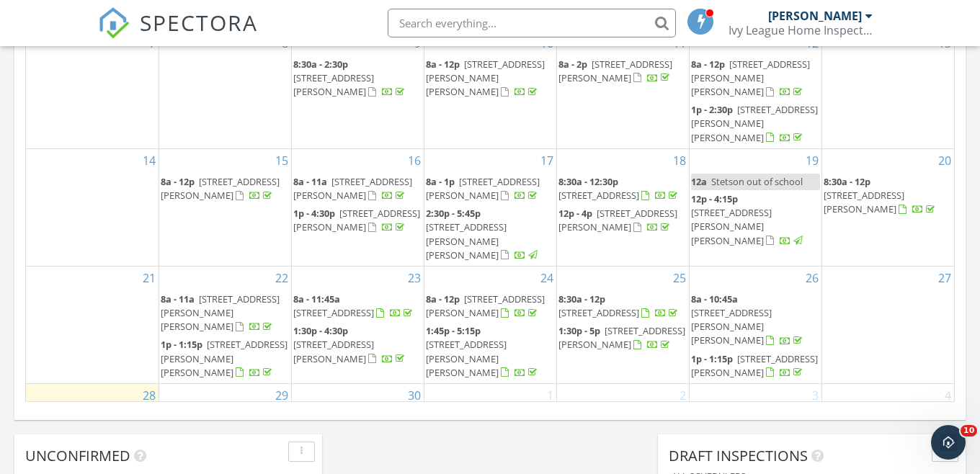  Describe the element at coordinates (683, 396) in the screenshot. I see `a: Go to October 2, 2025` at that location.